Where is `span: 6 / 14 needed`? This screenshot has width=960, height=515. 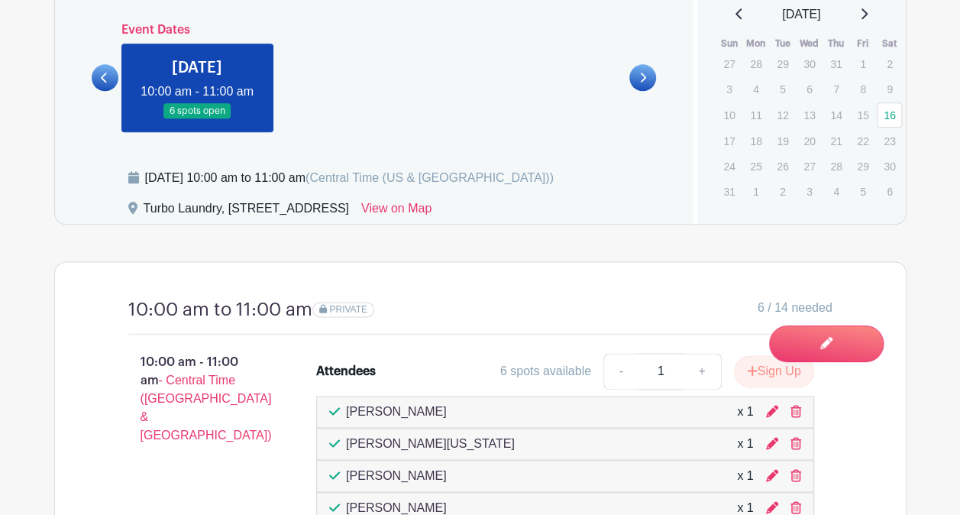 span: 6 / 14 needed is located at coordinates (795, 308).